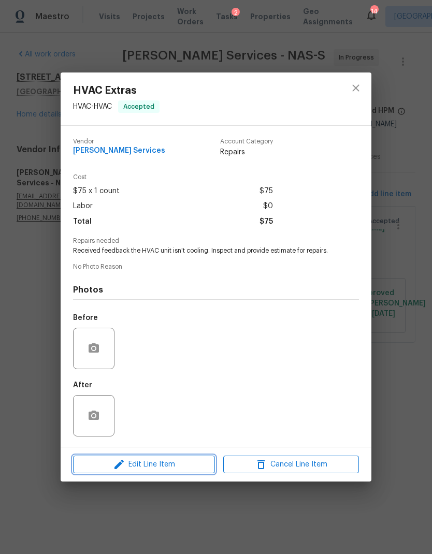 Image resolution: width=432 pixels, height=554 pixels. What do you see at coordinates (216, 241) in the screenshot?
I see `span: Repairs needed` at bounding box center [216, 241].